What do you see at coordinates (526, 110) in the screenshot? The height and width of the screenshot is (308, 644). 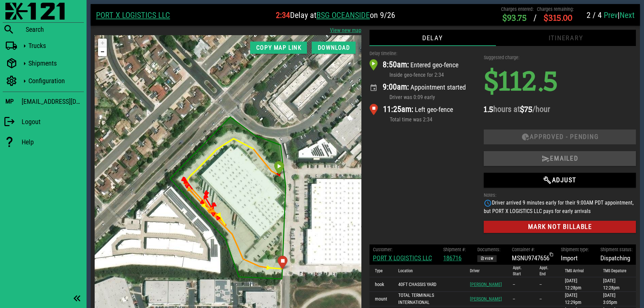 I see `span: $75` at bounding box center [526, 110].